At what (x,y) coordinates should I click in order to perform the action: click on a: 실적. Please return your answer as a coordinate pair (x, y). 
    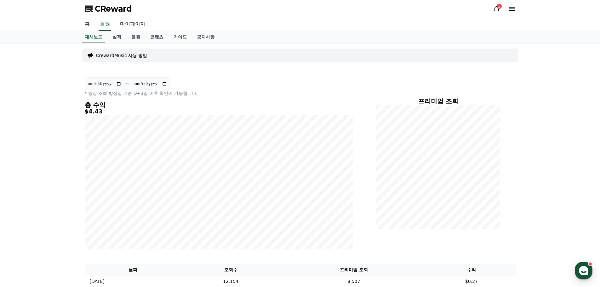
    Looking at the image, I should click on (117, 37).